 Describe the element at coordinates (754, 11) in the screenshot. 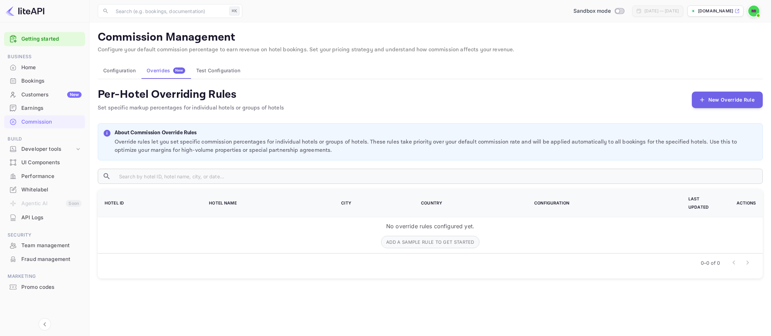

I see `img: mohamed ismail` at that location.